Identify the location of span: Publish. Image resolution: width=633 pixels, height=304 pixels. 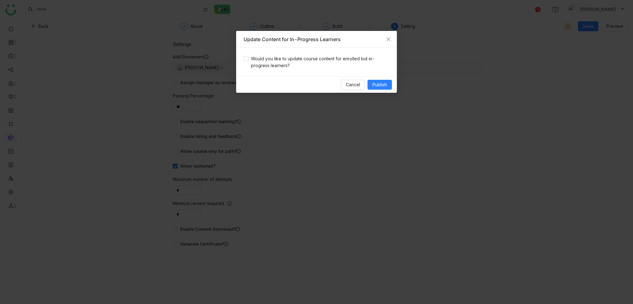
(380, 85).